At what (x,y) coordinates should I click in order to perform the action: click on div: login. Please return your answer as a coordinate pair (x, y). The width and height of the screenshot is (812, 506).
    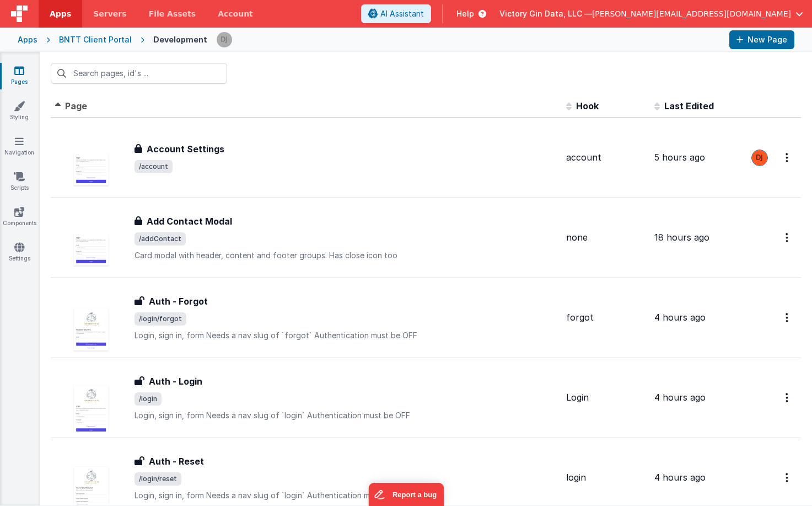
    Looking at the image, I should click on (606, 477).